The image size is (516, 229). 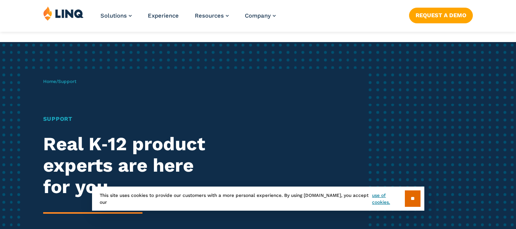 I want to click on h1: Support, so click(x=143, y=119).